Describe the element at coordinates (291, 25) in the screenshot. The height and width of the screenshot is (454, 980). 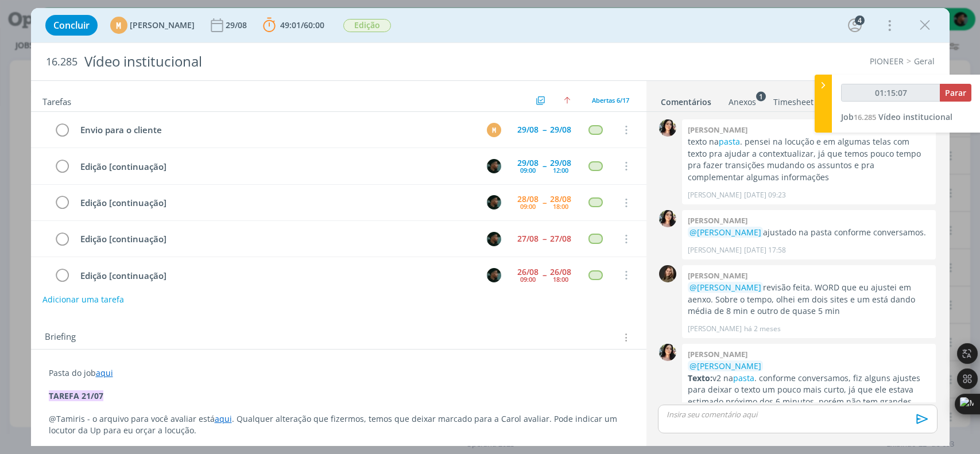
I see `span: 49:01` at that location.